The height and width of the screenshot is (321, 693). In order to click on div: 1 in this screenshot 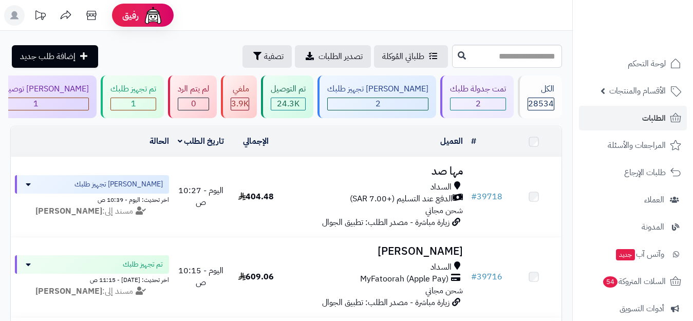, I will do `click(133, 104)`.